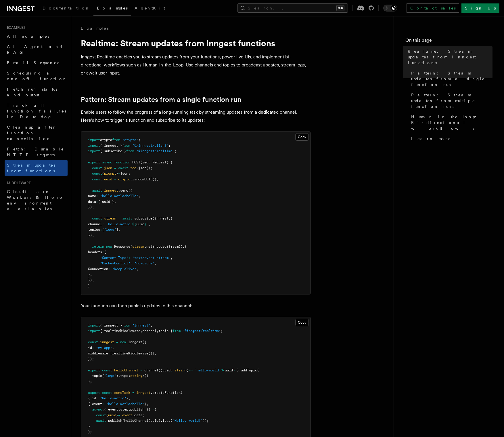  What do you see at coordinates (207, 370) in the screenshot?
I see `span: `hello-world.` at bounding box center [207, 370].